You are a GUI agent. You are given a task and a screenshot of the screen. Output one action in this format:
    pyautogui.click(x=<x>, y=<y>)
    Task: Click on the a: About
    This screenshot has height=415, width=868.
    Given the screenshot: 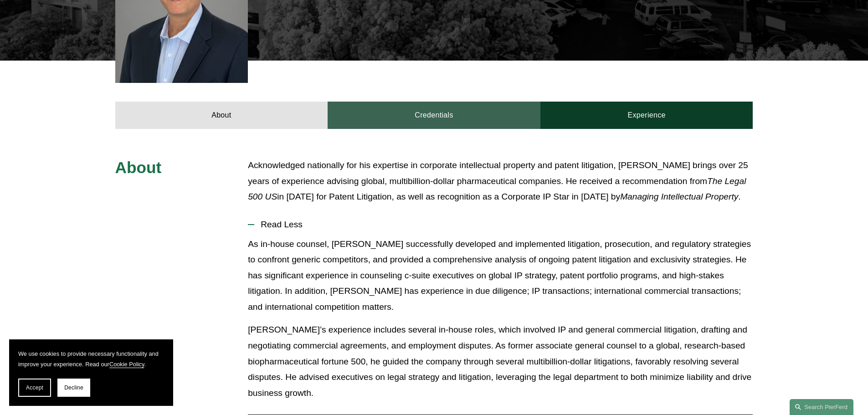 What is the action you would take?
    pyautogui.click(x=222, y=115)
    